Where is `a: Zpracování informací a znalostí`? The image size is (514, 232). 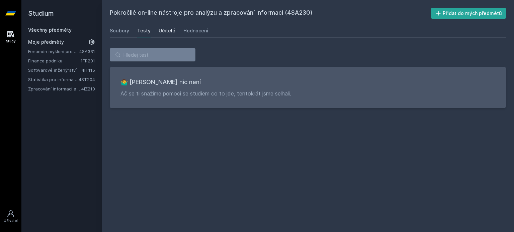
a: Zpracování informací a znalostí is located at coordinates (55, 89).